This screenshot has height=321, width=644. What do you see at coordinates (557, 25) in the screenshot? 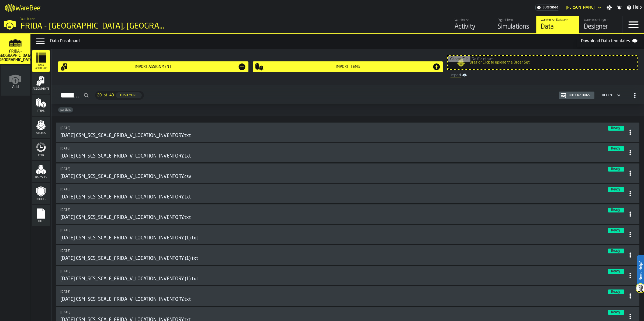
I see `a: link-to-/wh/i/6dbb1d82-3db7-4128-8c89-fa256cbecc9a/data` at bounding box center [557, 25].